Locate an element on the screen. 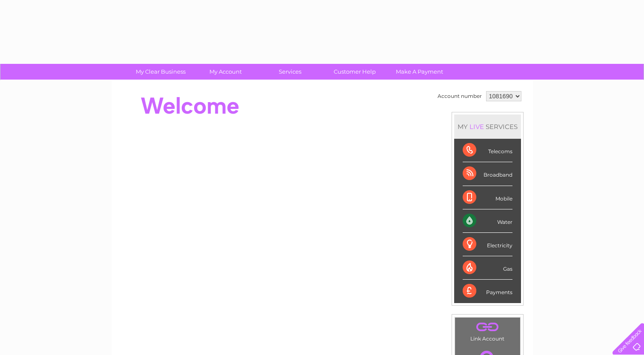  td: Link Account is located at coordinates (488, 330).